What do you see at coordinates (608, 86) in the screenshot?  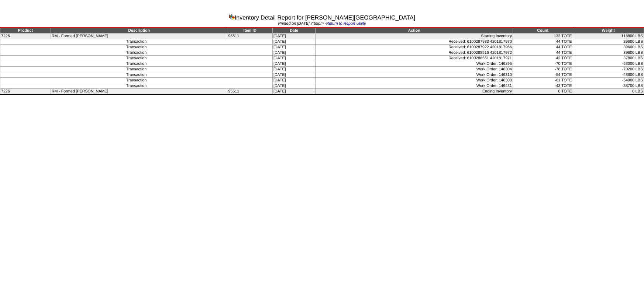 I see `td: -38700 LBS` at bounding box center [608, 86].